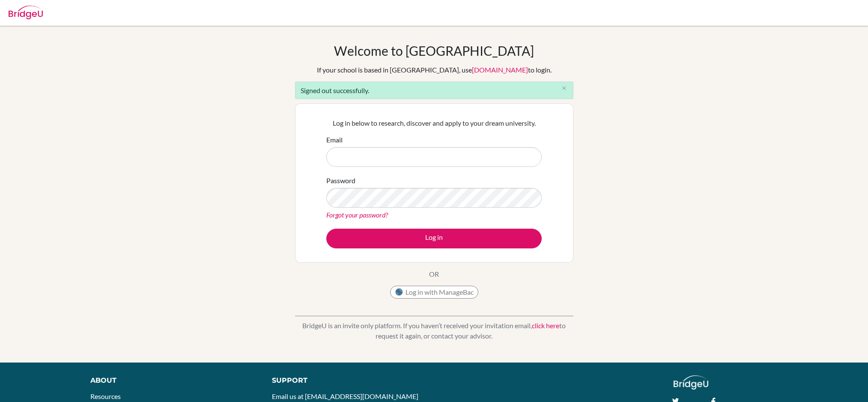 The height and width of the screenshot is (402, 868). Describe the element at coordinates (434, 238) in the screenshot. I see `button: Log in` at that location.